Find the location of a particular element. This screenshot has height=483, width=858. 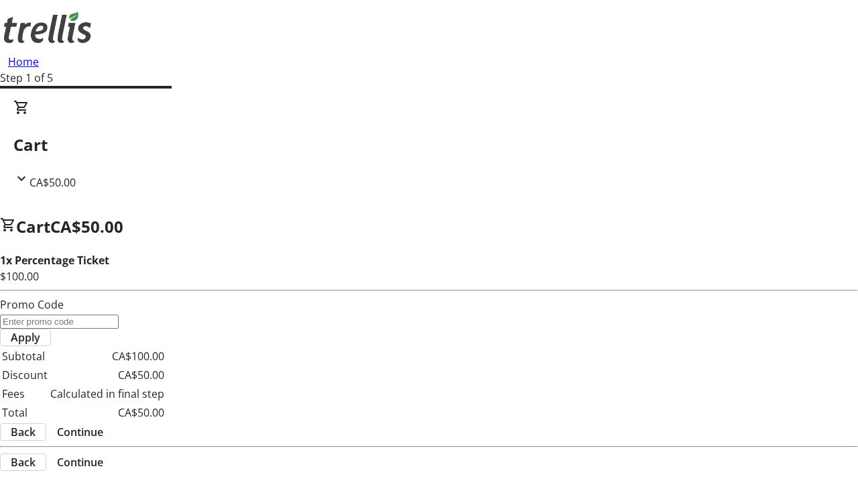

td: CA$100.00 is located at coordinates (107, 356).